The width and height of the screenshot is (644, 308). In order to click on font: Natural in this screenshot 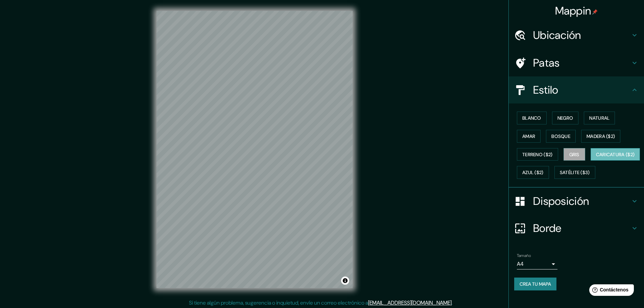, I will do `click(599, 118)`.